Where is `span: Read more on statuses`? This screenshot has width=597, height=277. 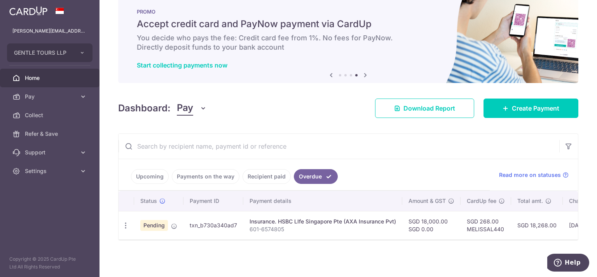
span: Read more on statuses is located at coordinates (530, 175).